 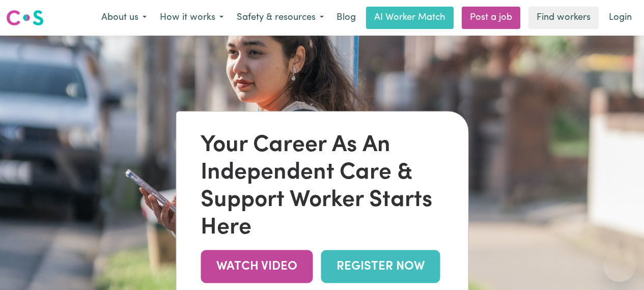 What do you see at coordinates (490, 18) in the screenshot?
I see `a: Post a job` at bounding box center [490, 18].